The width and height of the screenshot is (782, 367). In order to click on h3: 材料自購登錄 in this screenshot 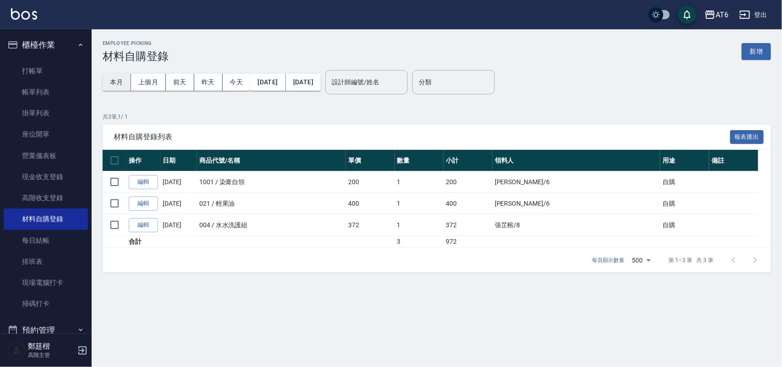, I will do `click(136, 56)`.